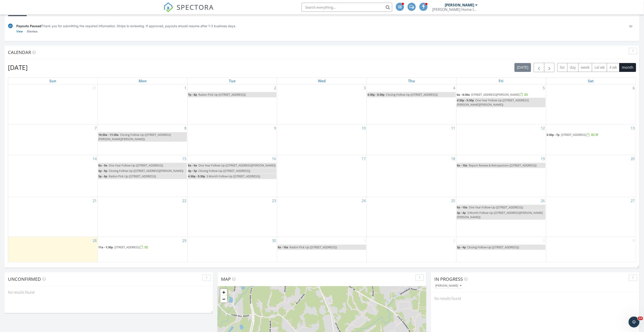  I want to click on span: Unconfirmed, so click(25, 279).